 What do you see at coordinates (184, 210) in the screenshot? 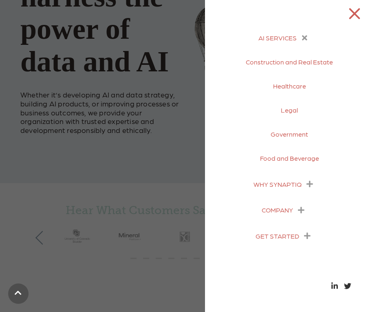
I see `h4: Hear What Customers Say About Synaptiq` at bounding box center [184, 210].